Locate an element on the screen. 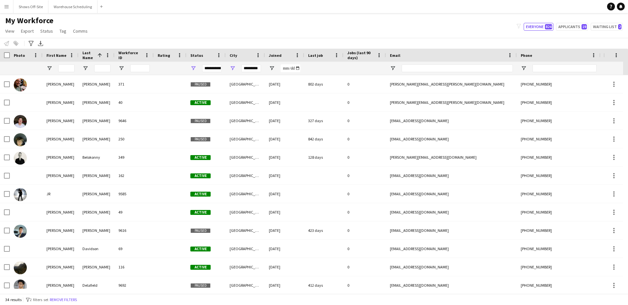 Image resolution: width=628 pixels, height=305 pixels. div: Belokonny is located at coordinates (96, 157).